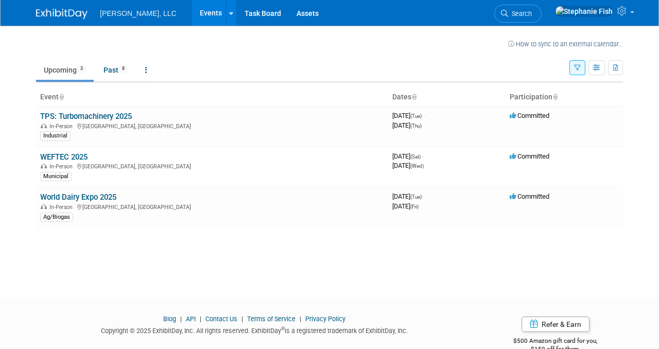 The image size is (659, 349). What do you see at coordinates (86, 116) in the screenshot?
I see `a: TPS: Turbomachinery 2025` at bounding box center [86, 116].